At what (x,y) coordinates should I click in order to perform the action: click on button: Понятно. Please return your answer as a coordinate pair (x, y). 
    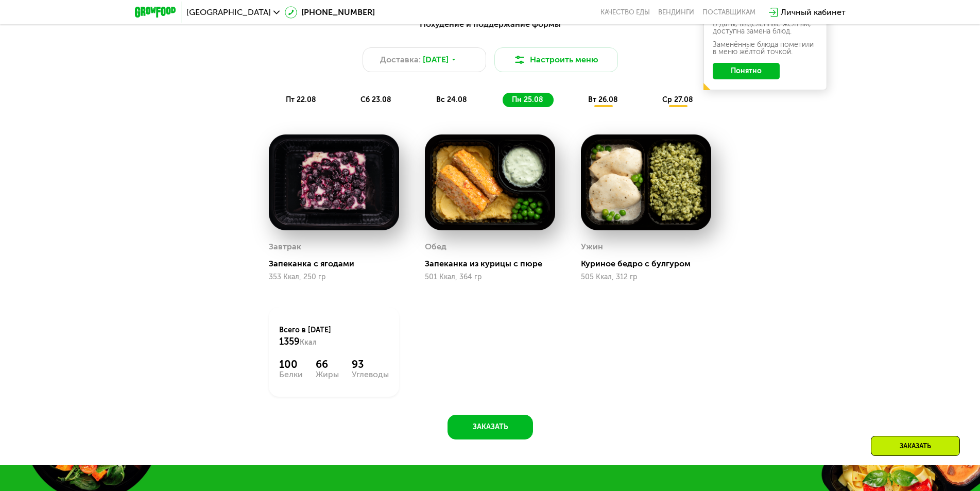
    Looking at the image, I should click on (746, 71).